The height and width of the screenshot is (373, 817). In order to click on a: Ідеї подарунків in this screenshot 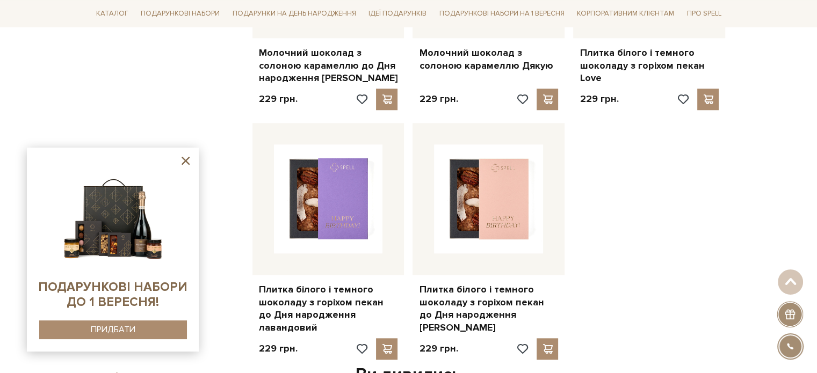, I will do `click(398, 13)`.